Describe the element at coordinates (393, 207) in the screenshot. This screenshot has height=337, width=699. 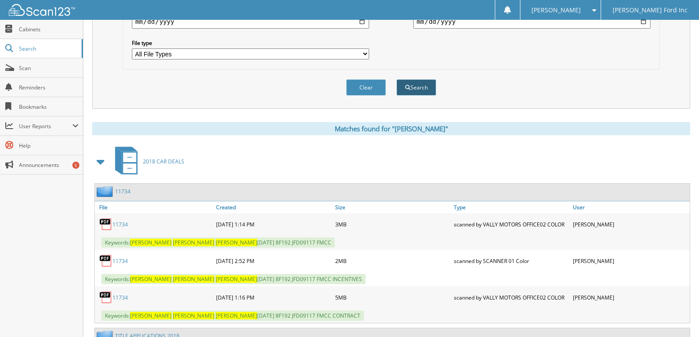
I see `a: Size` at that location.